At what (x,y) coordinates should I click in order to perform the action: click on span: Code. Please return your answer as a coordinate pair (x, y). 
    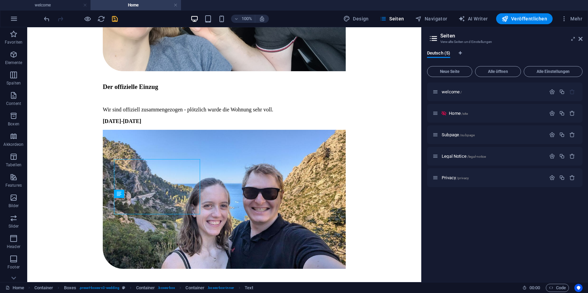
    Looking at the image, I should click on (557, 288).